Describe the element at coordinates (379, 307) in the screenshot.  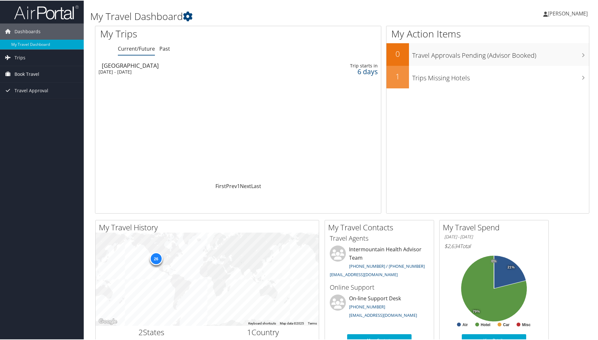
I see `li: On-line Support Desk` at that location.